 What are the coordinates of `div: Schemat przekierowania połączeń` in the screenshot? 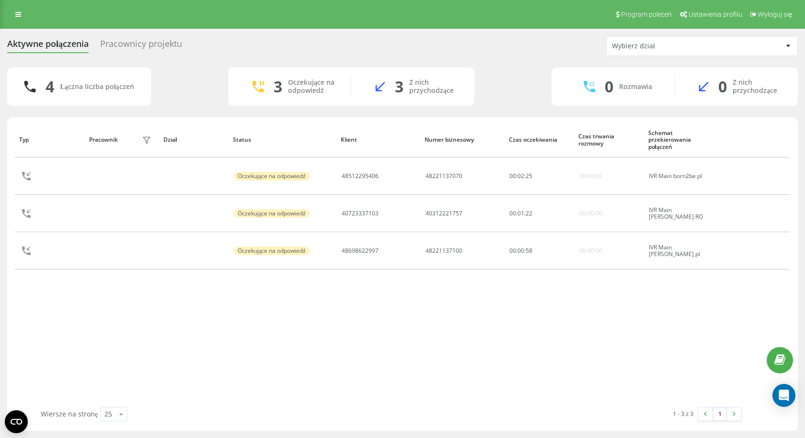 It's located at (682, 140).